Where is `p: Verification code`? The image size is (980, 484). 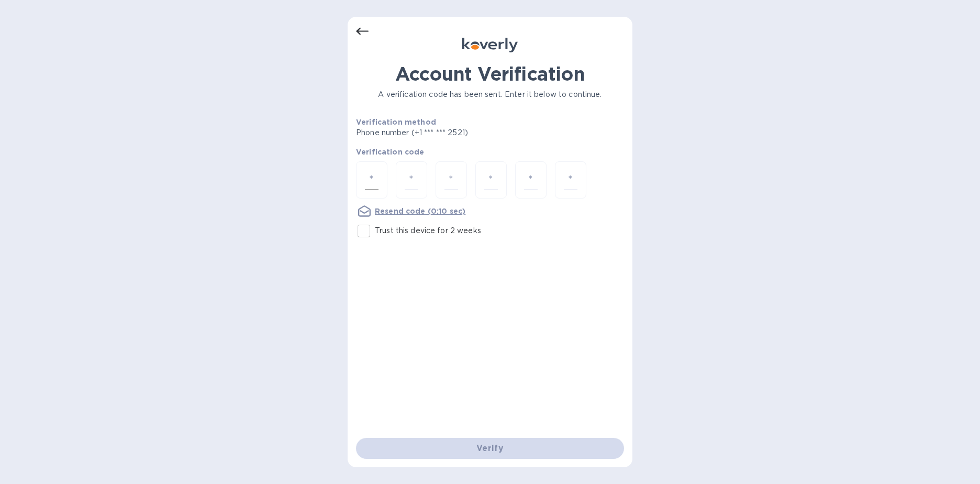
p: Verification code is located at coordinates (490, 152).